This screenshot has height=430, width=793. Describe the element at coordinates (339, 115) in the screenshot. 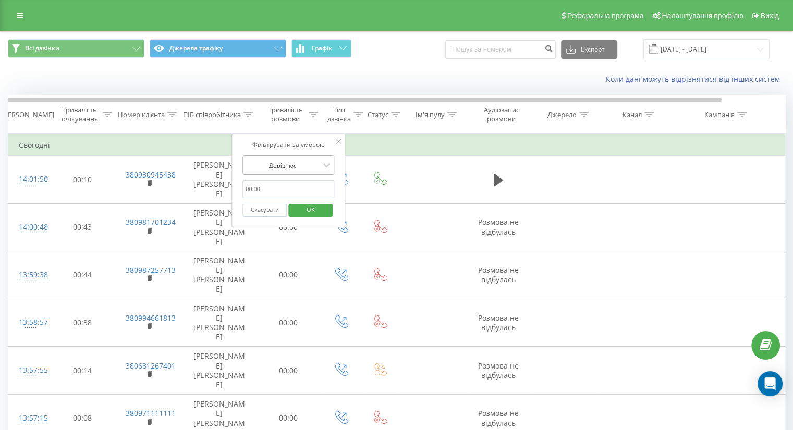

I see `div: Тип дзвінка` at that location.